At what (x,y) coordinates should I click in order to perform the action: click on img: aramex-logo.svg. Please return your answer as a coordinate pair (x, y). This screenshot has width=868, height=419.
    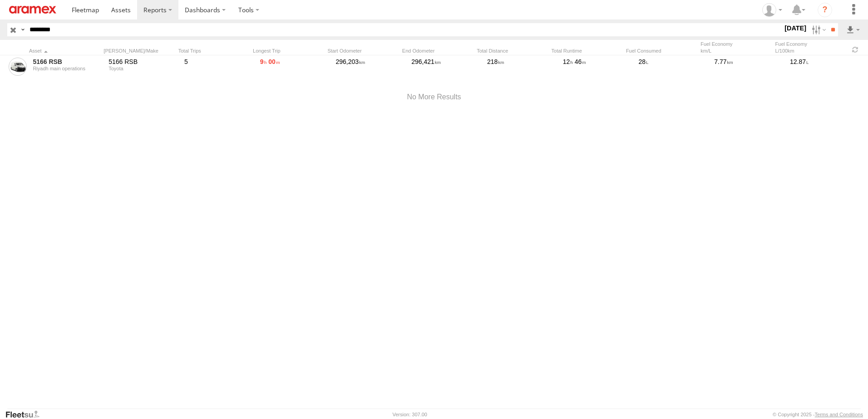
    Looking at the image, I should click on (33, 10).